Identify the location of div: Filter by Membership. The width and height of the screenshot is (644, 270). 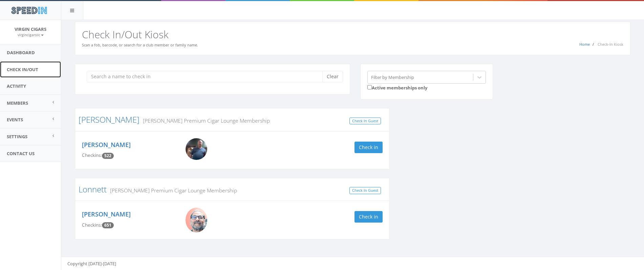
(393, 77).